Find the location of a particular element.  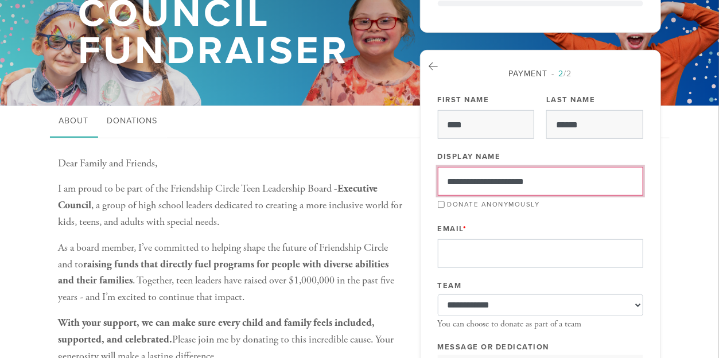

label: Display Name is located at coordinates (469, 157).